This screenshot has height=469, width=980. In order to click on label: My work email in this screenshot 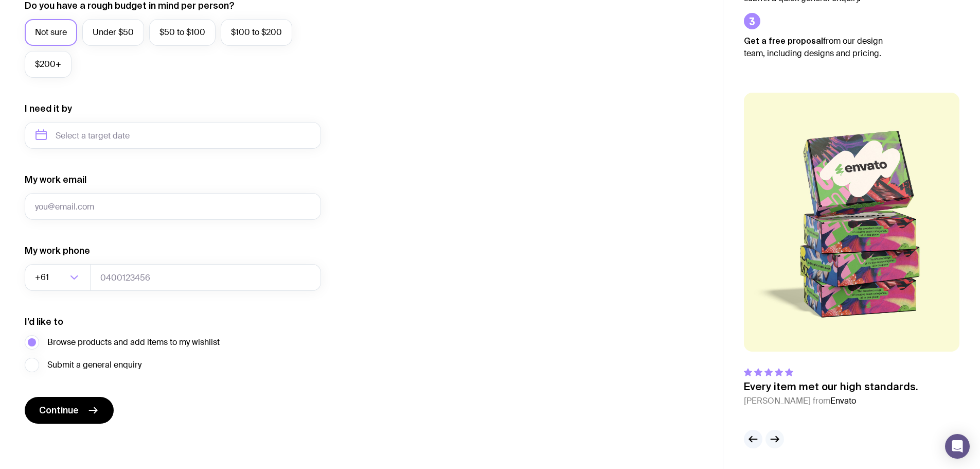, I will do `click(56, 179)`.